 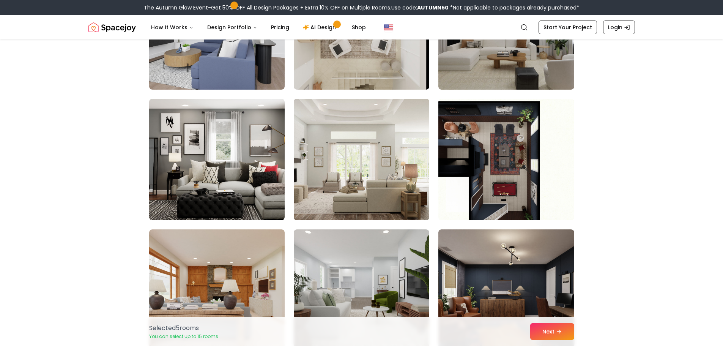 What do you see at coordinates (506, 160) in the screenshot?
I see `img: Room room-84` at bounding box center [506, 160].